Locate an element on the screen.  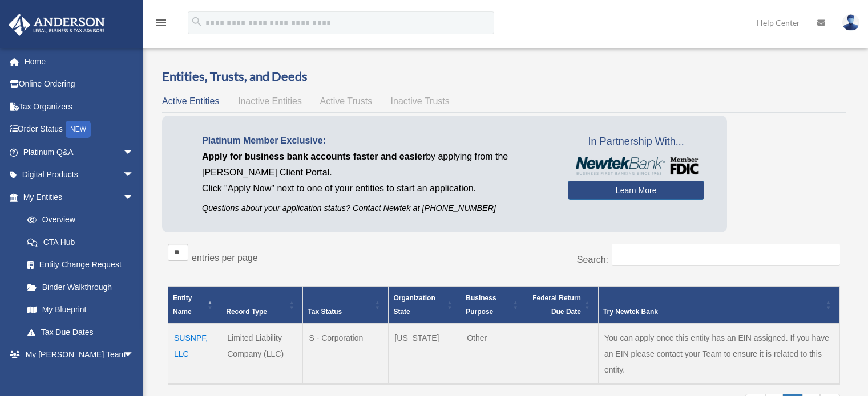
img: NewtekBankLogoSM.png is located at coordinates (636, 166).